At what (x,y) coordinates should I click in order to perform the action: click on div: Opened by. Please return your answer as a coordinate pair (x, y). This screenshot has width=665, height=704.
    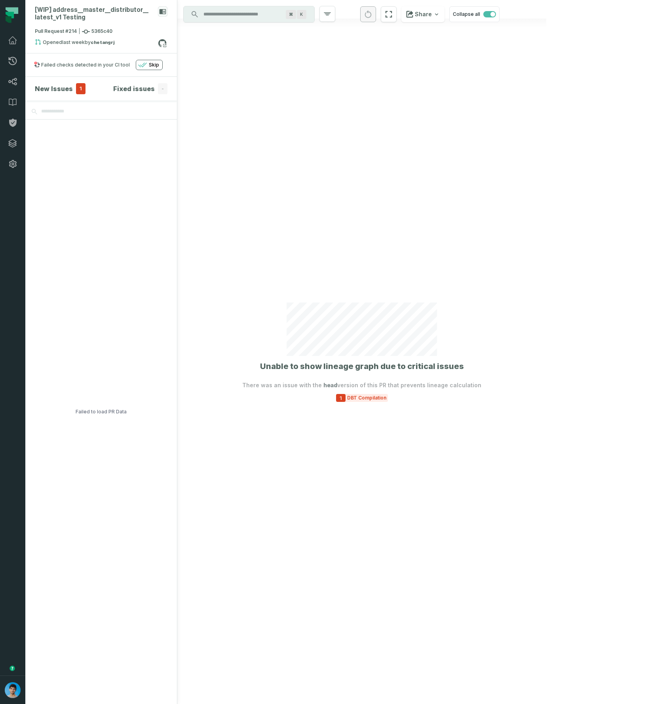
    Looking at the image, I should click on (96, 44).